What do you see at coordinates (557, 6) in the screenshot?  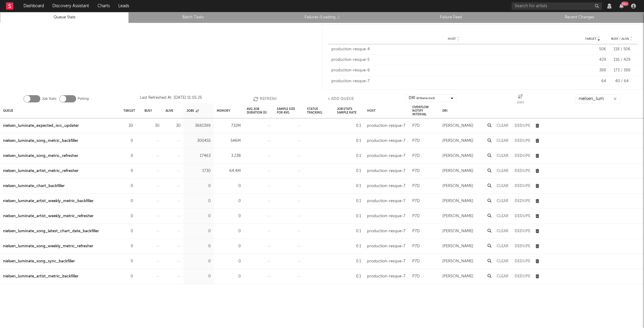 I see `input: Search for artists` at bounding box center [557, 6].